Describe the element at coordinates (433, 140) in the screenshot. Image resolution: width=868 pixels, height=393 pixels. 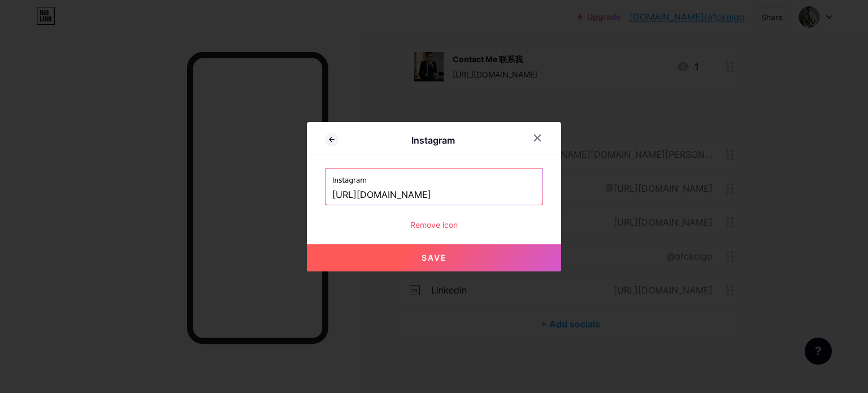
I see `div: Instagram` at that location.